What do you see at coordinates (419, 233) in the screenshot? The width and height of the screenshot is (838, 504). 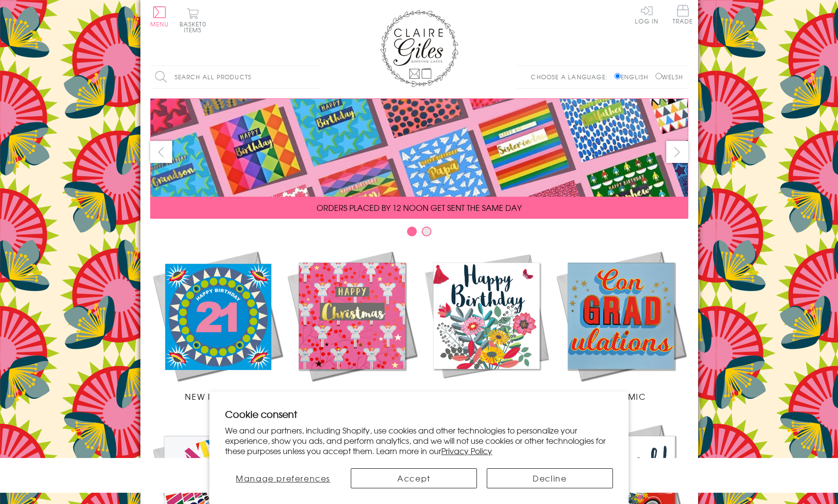 I see `div: Carousel Pagination` at bounding box center [419, 233].